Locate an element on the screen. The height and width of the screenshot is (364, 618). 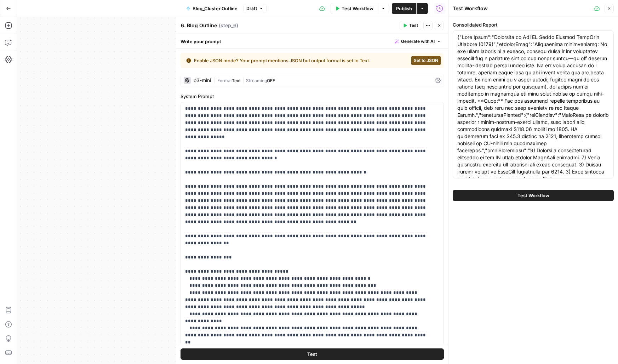
button: Generate with AI is located at coordinates (418, 41).